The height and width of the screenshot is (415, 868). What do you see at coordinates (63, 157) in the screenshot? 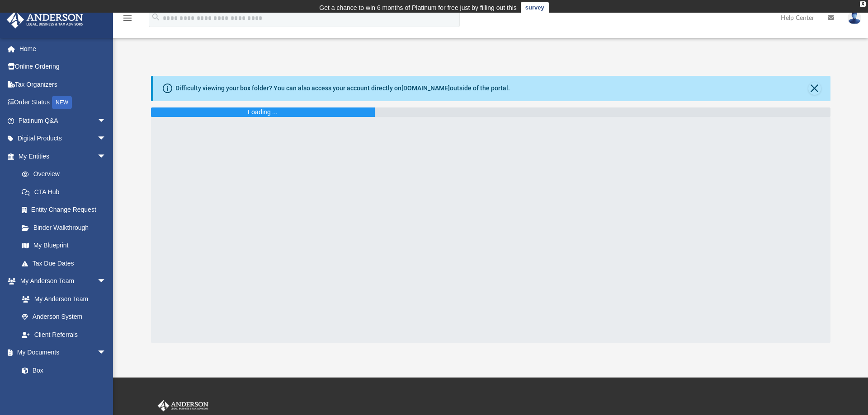
I see `a: My Entitiesarrow_drop_down` at bounding box center [63, 157].